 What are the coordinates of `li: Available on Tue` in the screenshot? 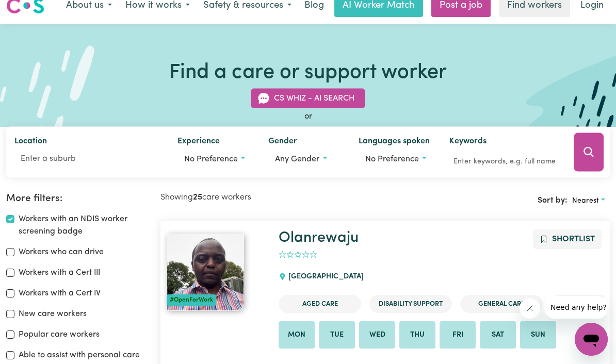 It's located at (337, 335).